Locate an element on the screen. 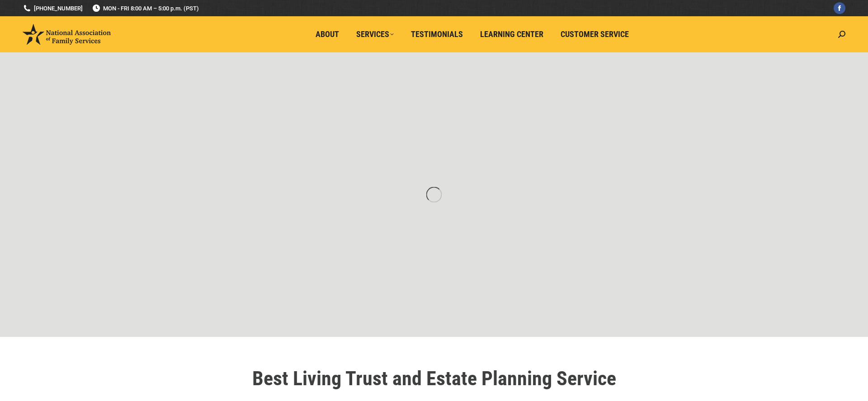 Image resolution: width=868 pixels, height=401 pixels. span: Learning Center is located at coordinates (512, 34).